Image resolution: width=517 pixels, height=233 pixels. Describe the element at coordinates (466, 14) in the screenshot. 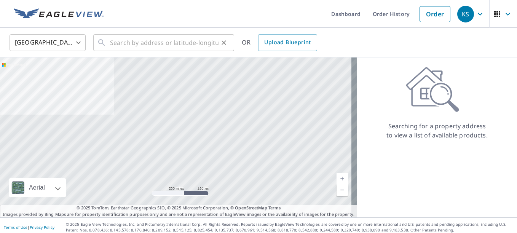

I see `div: KS` at that location.